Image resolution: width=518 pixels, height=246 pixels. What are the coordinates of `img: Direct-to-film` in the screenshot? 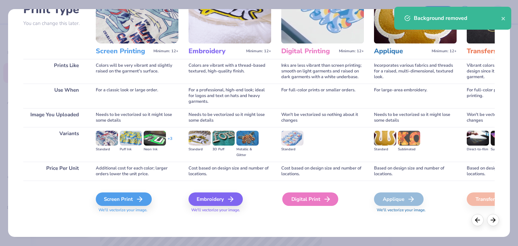 It's located at (478, 138).